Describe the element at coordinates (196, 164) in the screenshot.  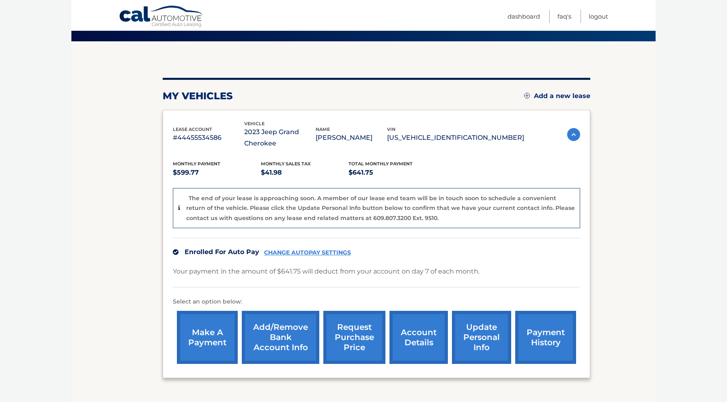
I see `span: Monthly Payment` at that location.